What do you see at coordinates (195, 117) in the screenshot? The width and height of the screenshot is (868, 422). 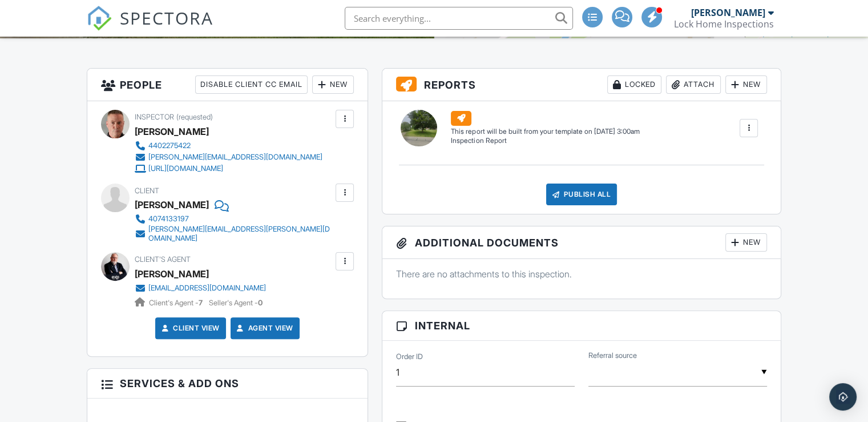 I see `span: (requested)` at bounding box center [195, 117].